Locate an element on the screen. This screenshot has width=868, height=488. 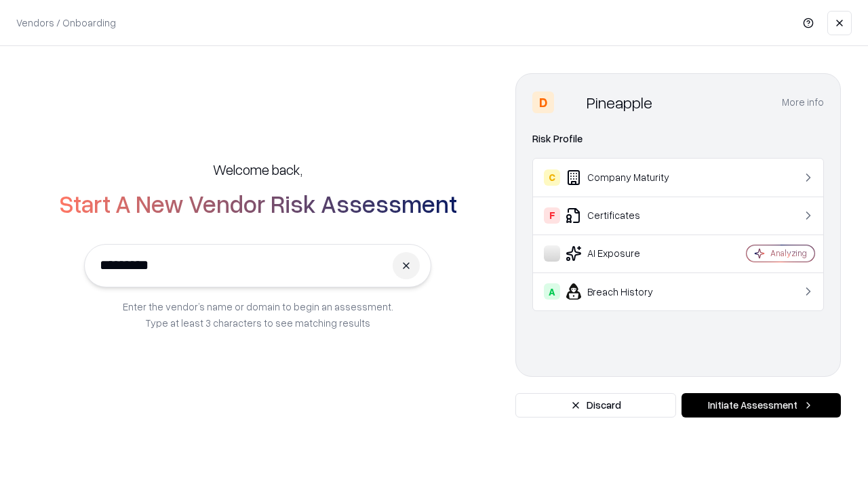
div: F is located at coordinates (552, 215).